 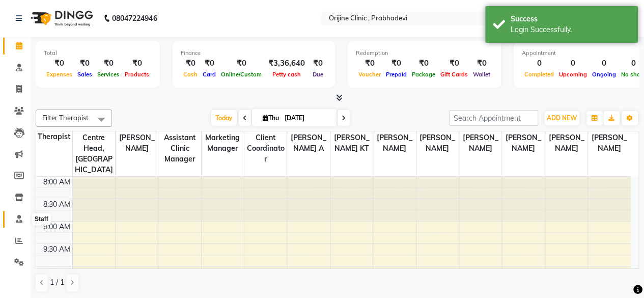 What do you see at coordinates (224, 118) in the screenshot?
I see `span: Today` at bounding box center [224, 118].